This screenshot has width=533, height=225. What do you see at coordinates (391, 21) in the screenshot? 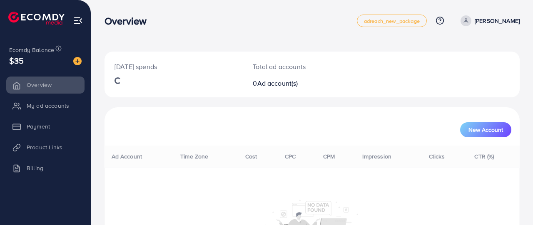
I see `span: adreach_new_package` at bounding box center [391, 21].